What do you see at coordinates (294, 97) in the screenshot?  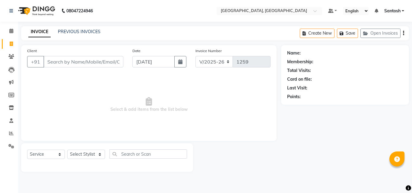 I see `div: Points:` at bounding box center [294, 97].